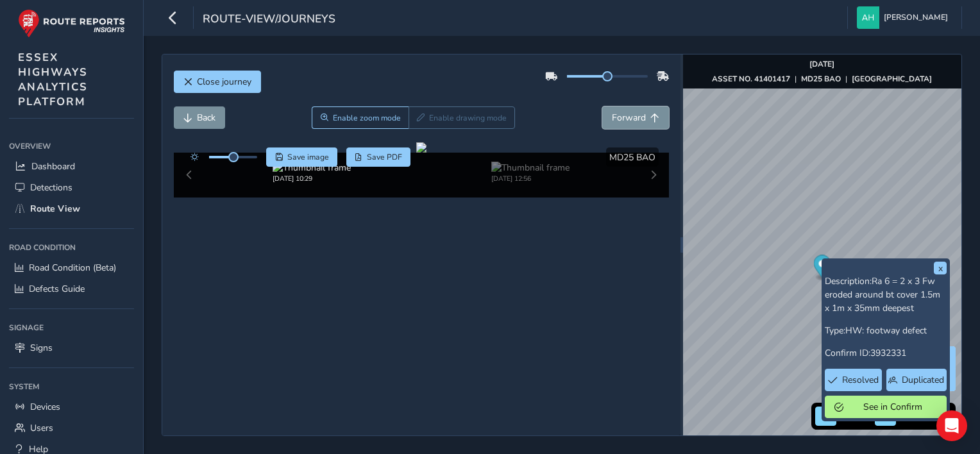  Describe the element at coordinates (893, 407) in the screenshot. I see `span: See in Confirm` at that location.